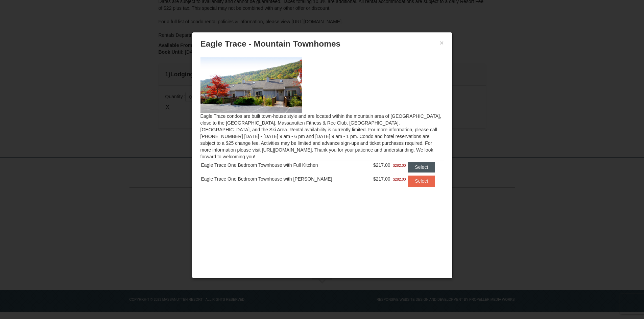 This screenshot has width=644, height=319. What do you see at coordinates (283, 166) in the screenshot?
I see `div: Eagle Trace One Bedroom Townhouse with Full Kitchen` at bounding box center [283, 166].